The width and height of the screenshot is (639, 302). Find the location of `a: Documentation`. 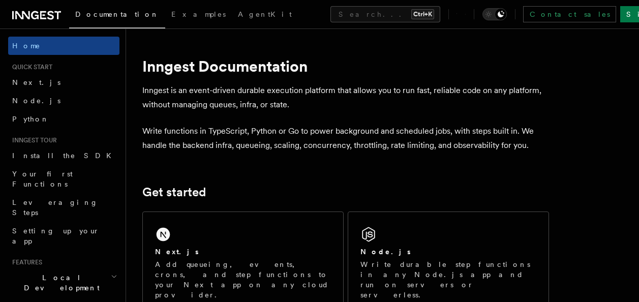

a: Documentation is located at coordinates (117, 16).